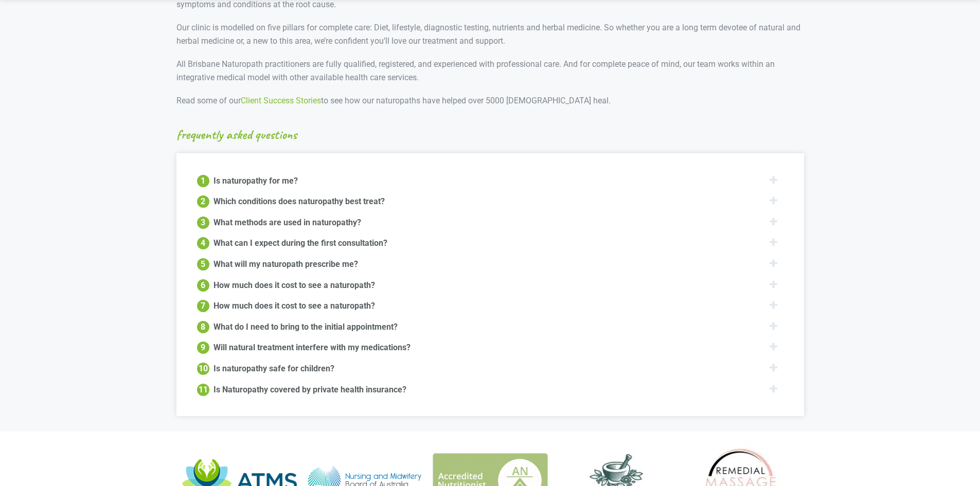 This screenshot has height=486, width=980. I want to click on div: 8, so click(203, 327).